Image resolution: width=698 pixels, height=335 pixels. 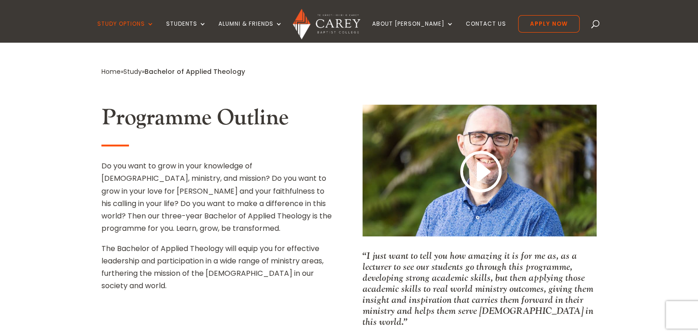 I want to click on a: Contact Us, so click(x=486, y=31).